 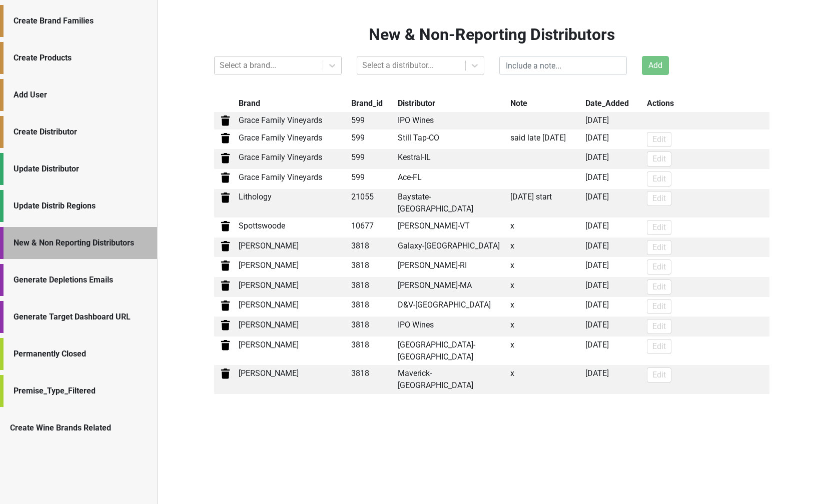 What do you see at coordinates (80, 21) in the screenshot?
I see `div: Create Brand Families` at bounding box center [80, 21].